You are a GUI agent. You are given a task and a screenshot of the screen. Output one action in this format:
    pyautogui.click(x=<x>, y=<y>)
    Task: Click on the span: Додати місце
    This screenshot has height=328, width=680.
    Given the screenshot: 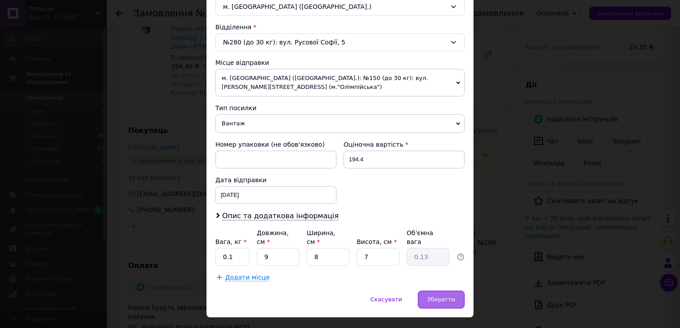 What is the action you would take?
    pyautogui.click(x=247, y=278)
    